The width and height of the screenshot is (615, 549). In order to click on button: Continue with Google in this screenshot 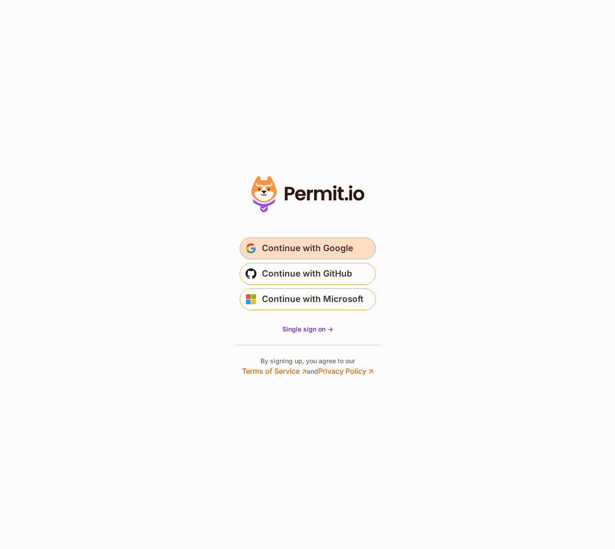, I will do `click(308, 248)`.